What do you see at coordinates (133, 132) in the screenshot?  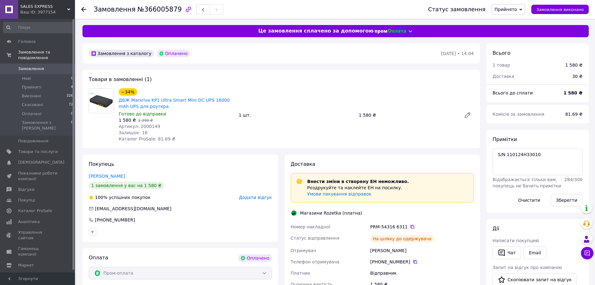 I see `span: Залишок: 16` at bounding box center [133, 132].